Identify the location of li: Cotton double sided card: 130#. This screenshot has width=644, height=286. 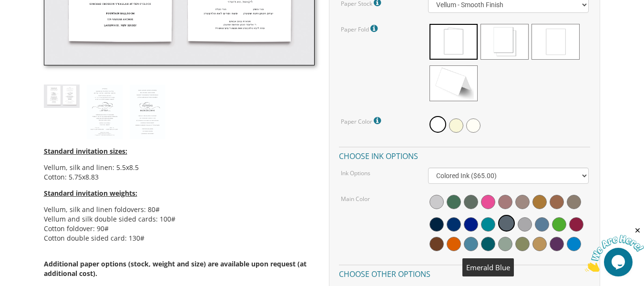
(179, 238).